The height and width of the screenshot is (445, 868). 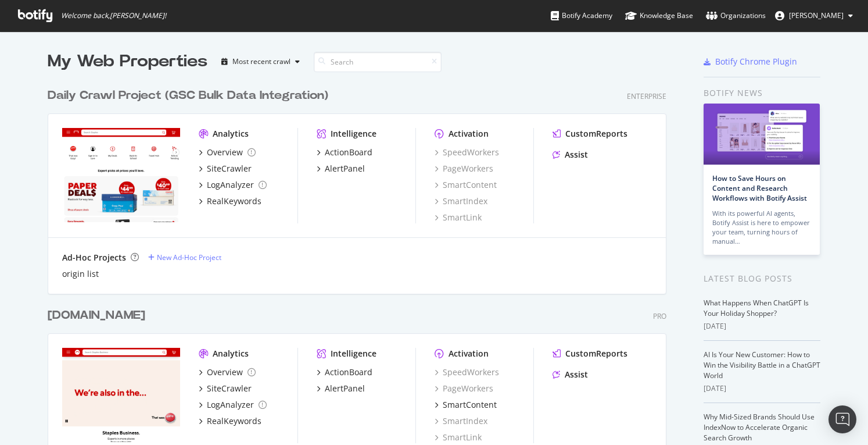 I want to click on img: staples.com, so click(x=121, y=175).